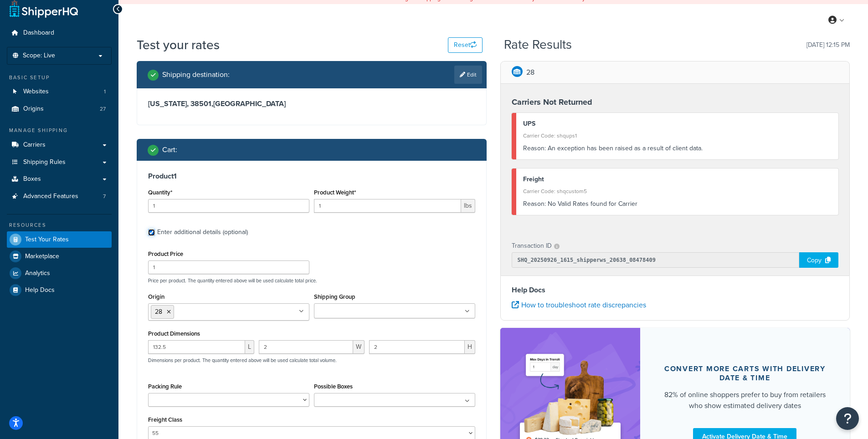 This screenshot has width=868, height=439. What do you see at coordinates (36, 91) in the screenshot?
I see `span: Websites` at bounding box center [36, 91].